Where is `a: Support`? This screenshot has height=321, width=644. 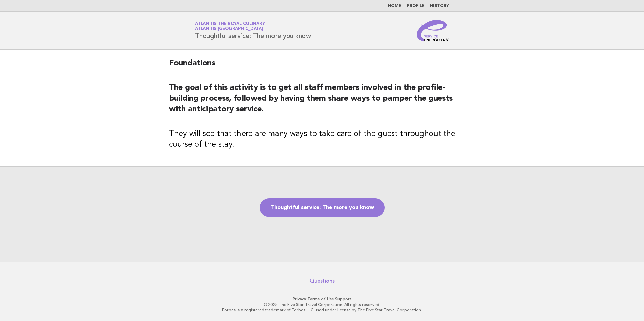 a: Support is located at coordinates (343, 299).